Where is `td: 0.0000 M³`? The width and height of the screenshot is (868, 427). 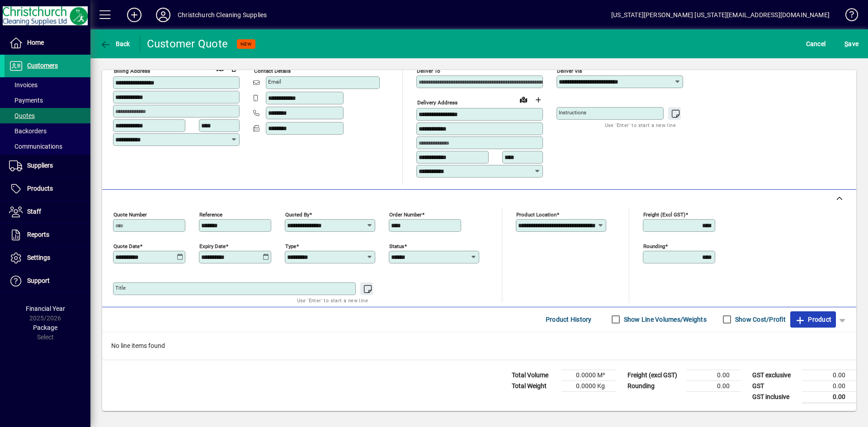
td: 0.0000 M³ is located at coordinates (589, 375).